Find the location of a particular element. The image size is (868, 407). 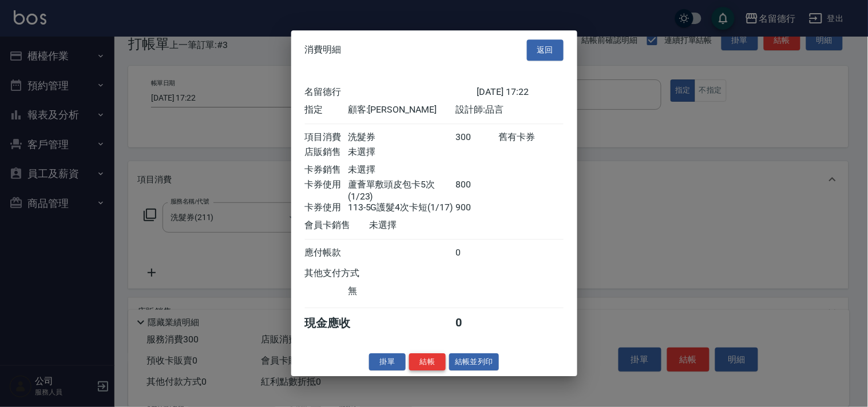

div: 其他支付方式 is located at coordinates (348, 273).